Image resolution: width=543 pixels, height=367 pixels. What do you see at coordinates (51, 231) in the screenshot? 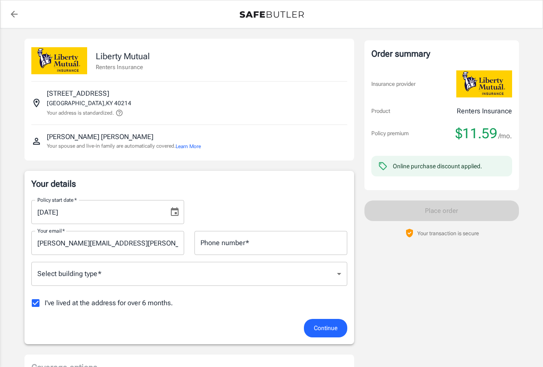
I see `label: Your email` at bounding box center [51, 231].